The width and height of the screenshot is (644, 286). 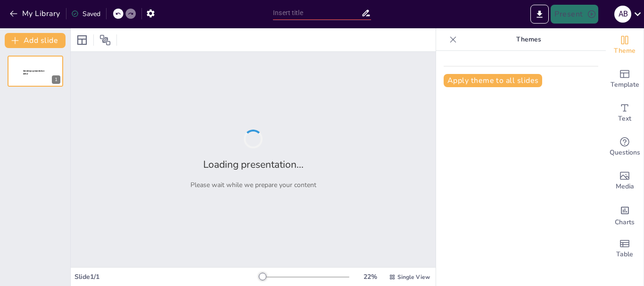 What do you see at coordinates (492, 80) in the screenshot?
I see `button: Apply theme to all slides` at bounding box center [492, 80].